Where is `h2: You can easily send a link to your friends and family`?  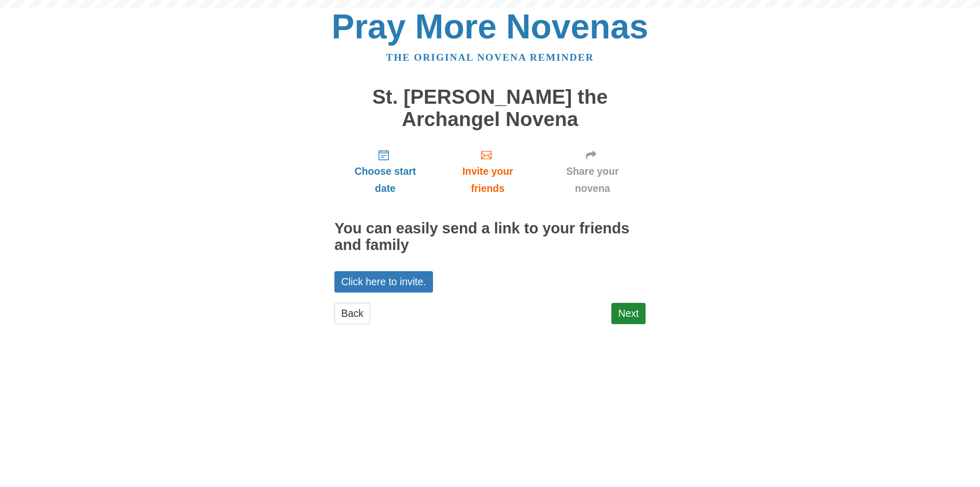 h2: You can easily send a link to your friends and family is located at coordinates (490, 237).